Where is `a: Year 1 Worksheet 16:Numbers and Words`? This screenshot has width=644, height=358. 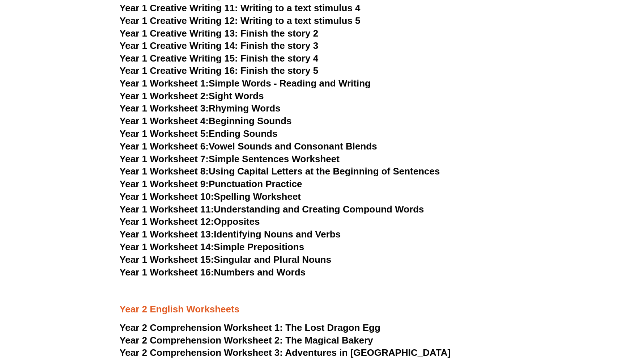
a: Year 1 Worksheet 16:Numbers and Words is located at coordinates (212, 273).